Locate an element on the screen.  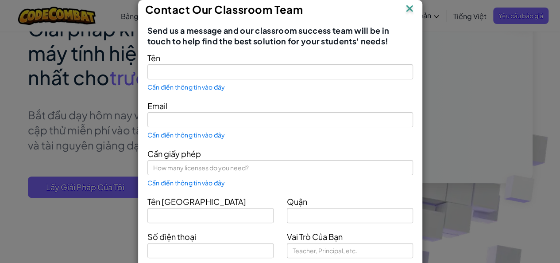
span: Tên is located at coordinates (154, 58).